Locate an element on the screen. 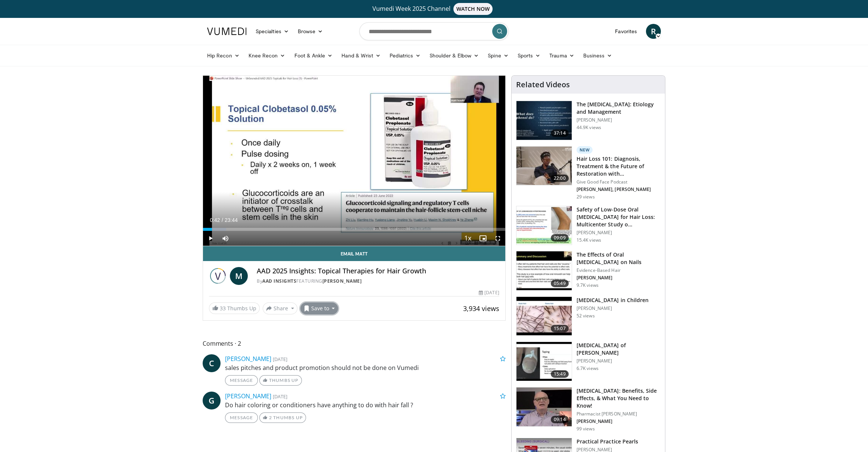  a: Shoulder & Elbow is located at coordinates (454, 56).